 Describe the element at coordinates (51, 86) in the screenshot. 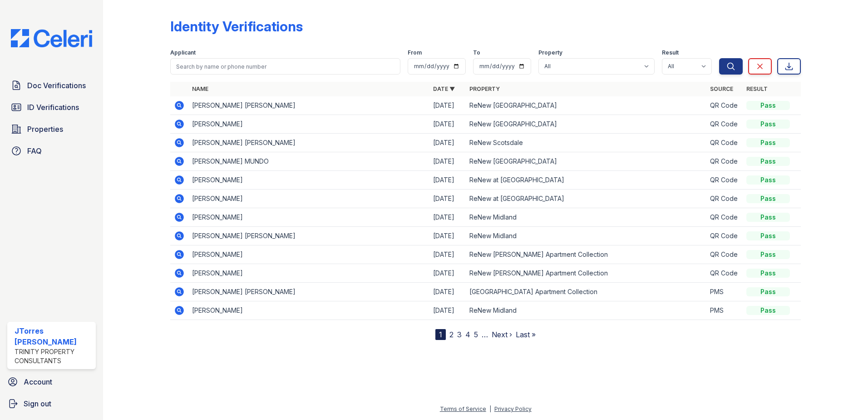

I see `a: Doc Verifications` at that location.